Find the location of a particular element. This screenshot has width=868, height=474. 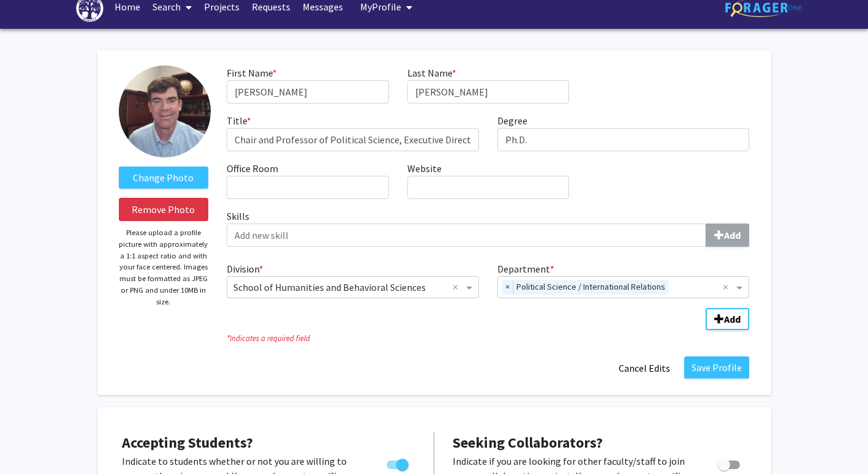

ng-select: Department is located at coordinates (623, 287).